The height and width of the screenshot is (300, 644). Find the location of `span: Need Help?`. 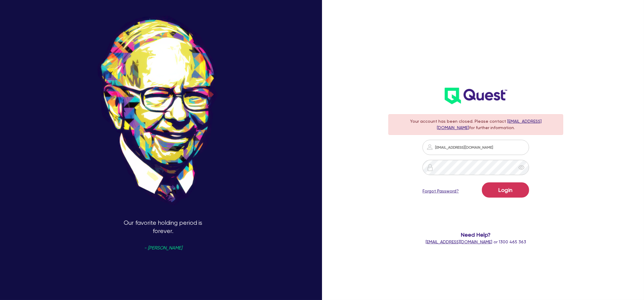

span: Need Help? is located at coordinates (476, 235).